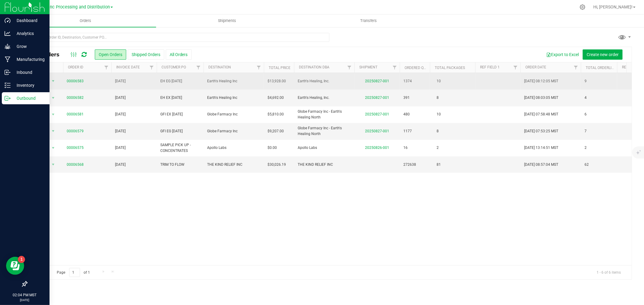 The width and height of the screenshot is (644, 305). Describe the element at coordinates (29, 33) in the screenshot. I see `p: Analytics` at that location.